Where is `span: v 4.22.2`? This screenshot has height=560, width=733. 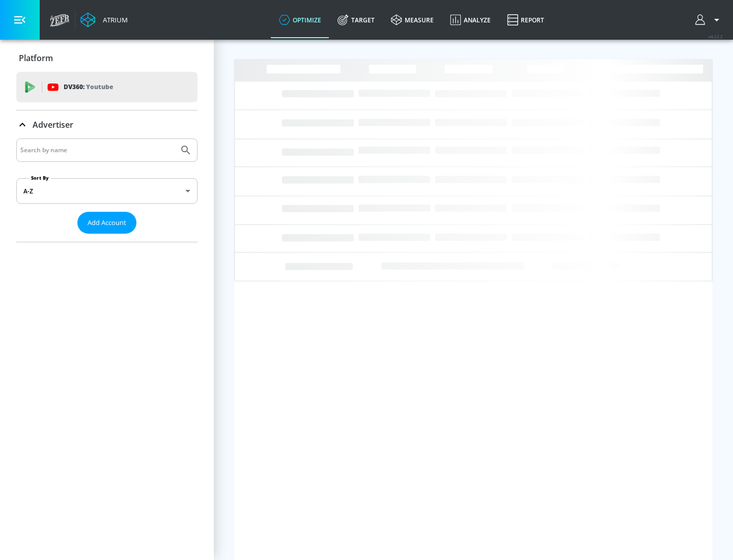
span: v 4.22.2 is located at coordinates (716, 36).